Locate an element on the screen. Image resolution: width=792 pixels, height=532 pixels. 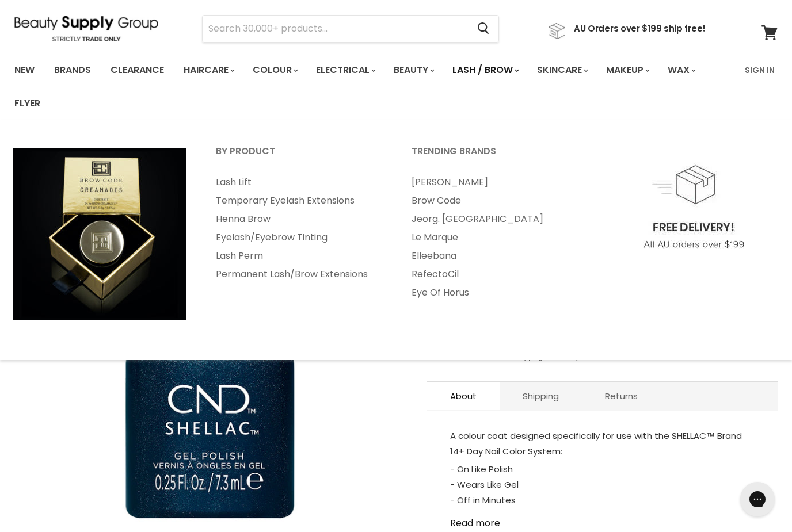
a: Eyelash/Eyebrow Tinting is located at coordinates (298, 238).